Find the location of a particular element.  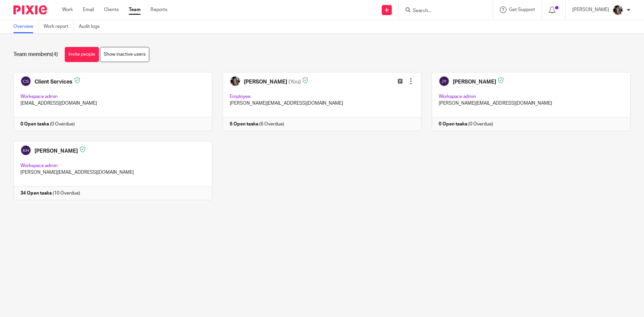

a: Overview is located at coordinates (26, 26).